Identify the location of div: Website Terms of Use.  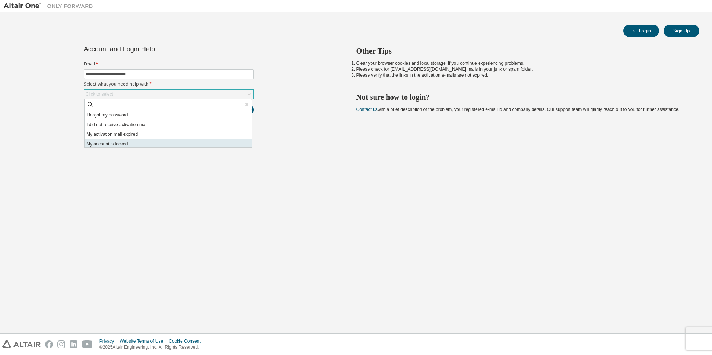
(144, 342).